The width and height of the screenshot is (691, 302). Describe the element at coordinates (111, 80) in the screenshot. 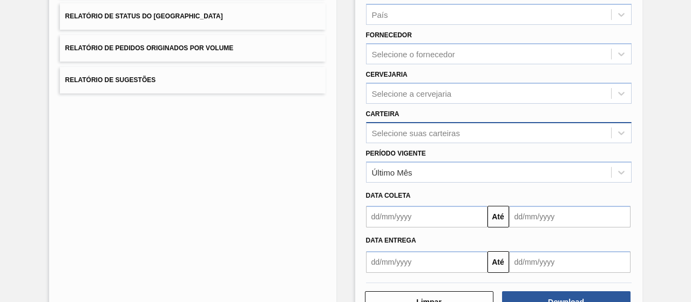

I see `span: Relatório de Sugestões` at that location.